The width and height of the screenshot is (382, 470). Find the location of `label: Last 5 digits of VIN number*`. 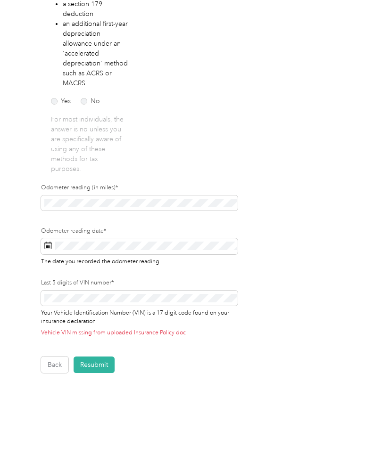

label: Last 5 digits of VIN number* is located at coordinates (139, 283).